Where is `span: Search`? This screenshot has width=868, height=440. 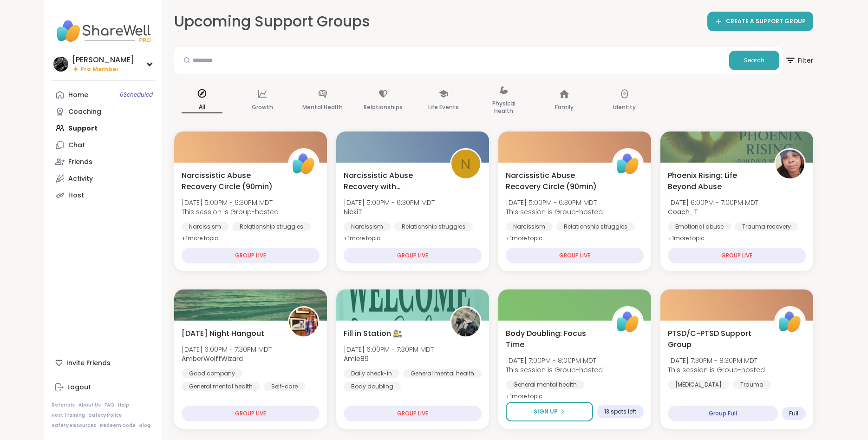 span: Search is located at coordinates (754, 61).